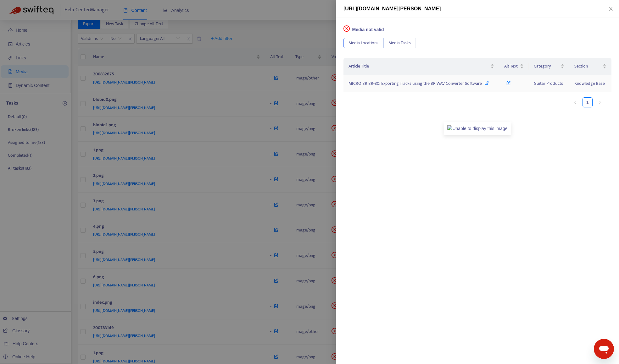  What do you see at coordinates (514, 67) in the screenshot?
I see `th: Alt Text` at bounding box center [514, 67].